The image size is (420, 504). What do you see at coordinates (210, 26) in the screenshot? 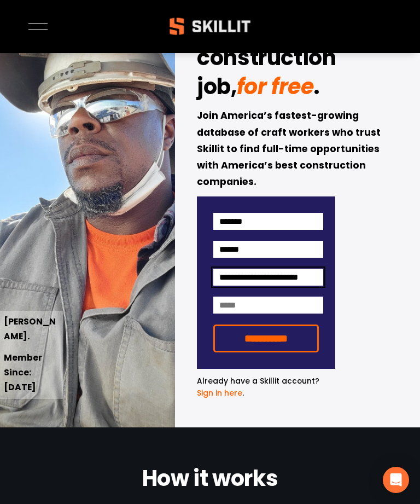
I see `img: Skillit` at bounding box center [210, 26].